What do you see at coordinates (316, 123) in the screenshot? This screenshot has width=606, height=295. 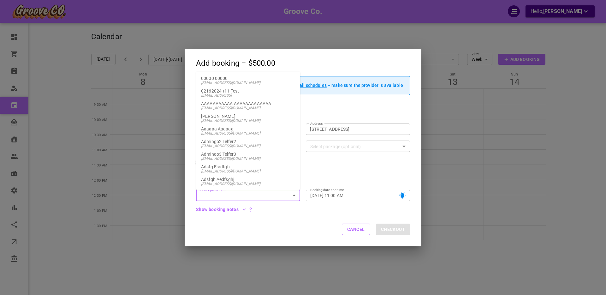 I see `label: Address` at bounding box center [316, 123].